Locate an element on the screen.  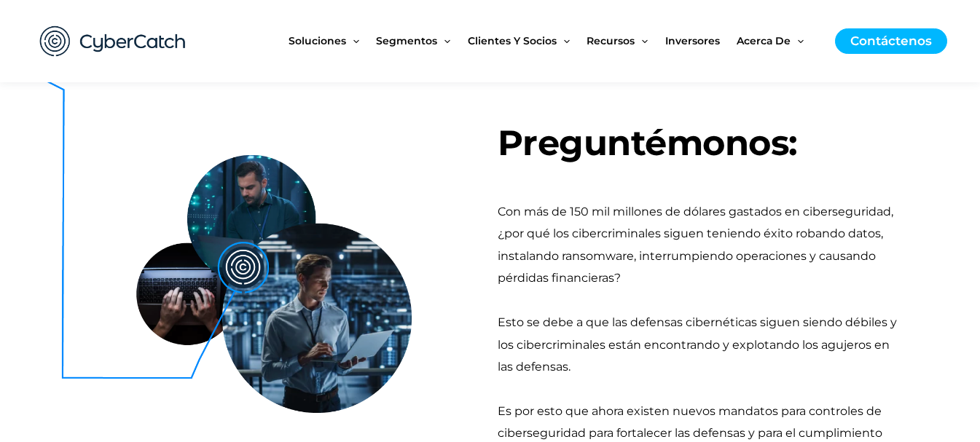
font: Segmentos is located at coordinates (407, 41).